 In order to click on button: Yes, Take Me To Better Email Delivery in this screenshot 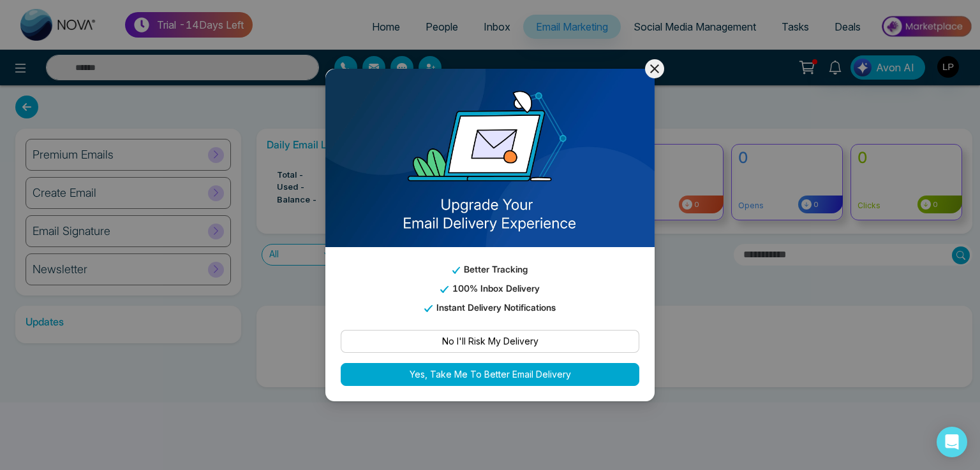, I will do `click(490, 375)`.